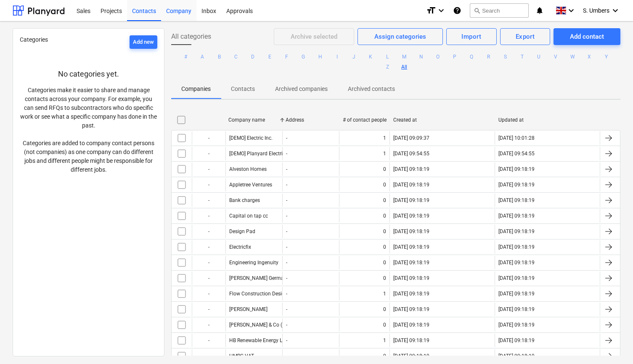  Describe the element at coordinates (472, 36) in the screenshot. I see `button: Import` at that location.